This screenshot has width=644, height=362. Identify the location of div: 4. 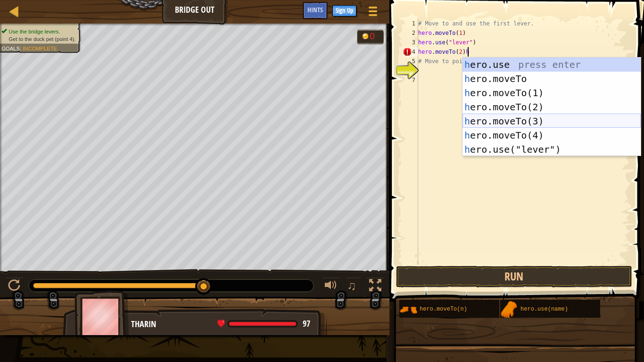
(410, 52).